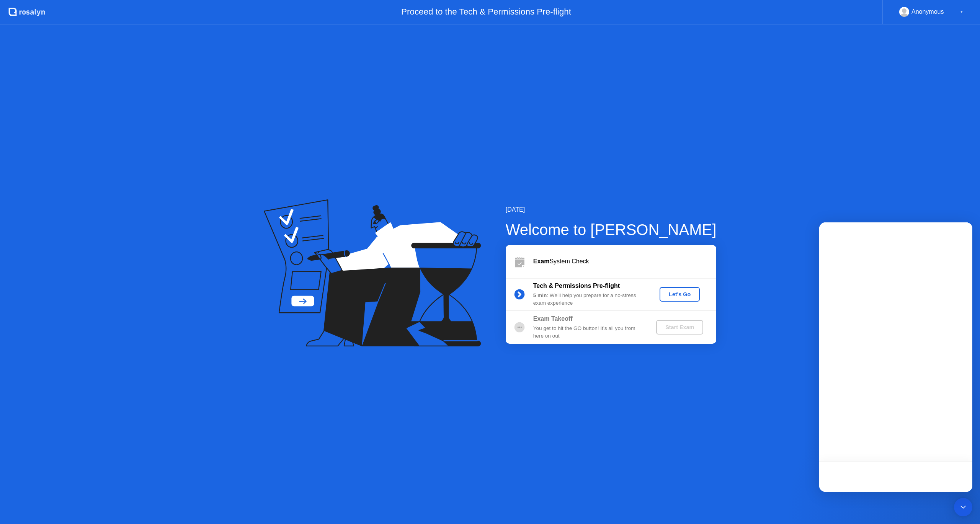  What do you see at coordinates (680, 327) in the screenshot?
I see `div: Start Exam` at bounding box center [680, 327].